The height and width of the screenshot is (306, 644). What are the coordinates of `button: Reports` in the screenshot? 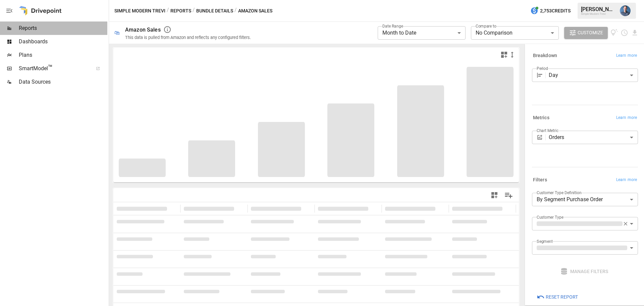 It's located at (181, 10).